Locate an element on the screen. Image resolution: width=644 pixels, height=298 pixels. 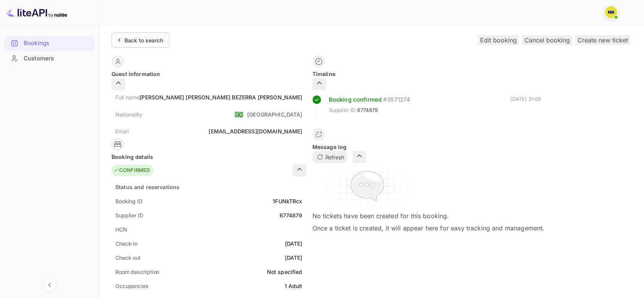
div: Back to search is located at coordinates (143, 40).